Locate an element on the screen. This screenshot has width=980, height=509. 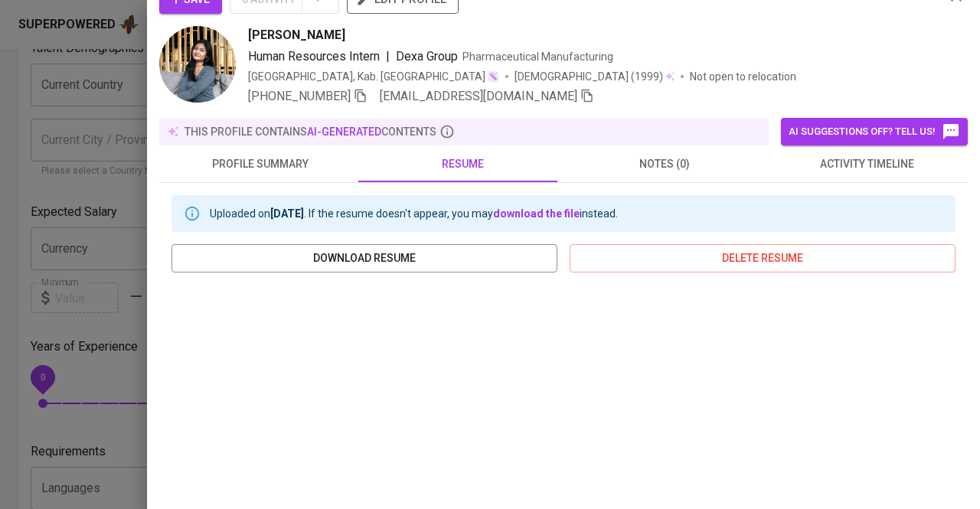
span: download resume is located at coordinates (364, 258).